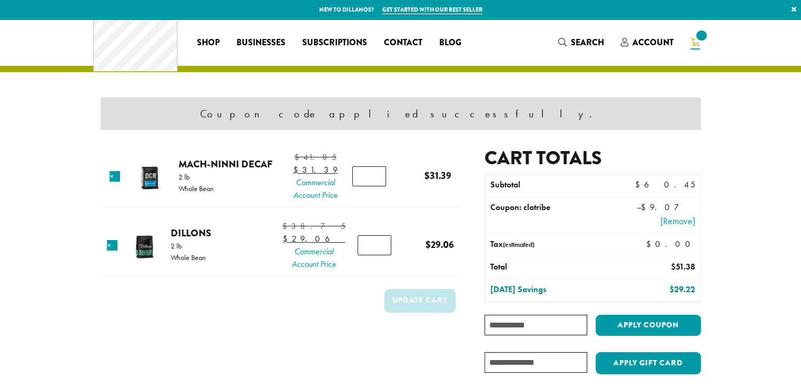 The width and height of the screenshot is (801, 389). What do you see at coordinates (648, 363) in the screenshot?
I see `button: Apply Gift Card` at bounding box center [648, 363].